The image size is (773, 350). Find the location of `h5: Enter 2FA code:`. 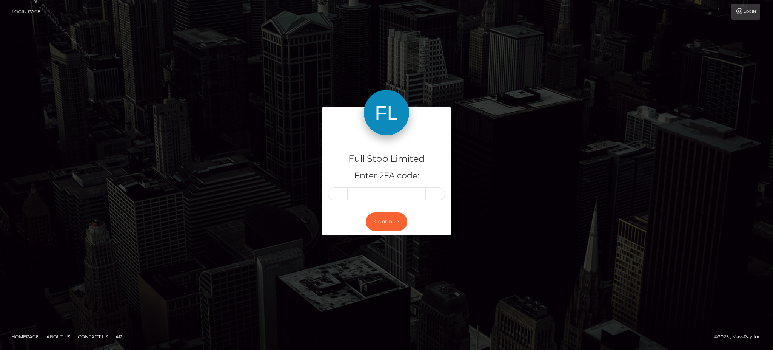

h5: Enter 2FA code: is located at coordinates (387, 176).